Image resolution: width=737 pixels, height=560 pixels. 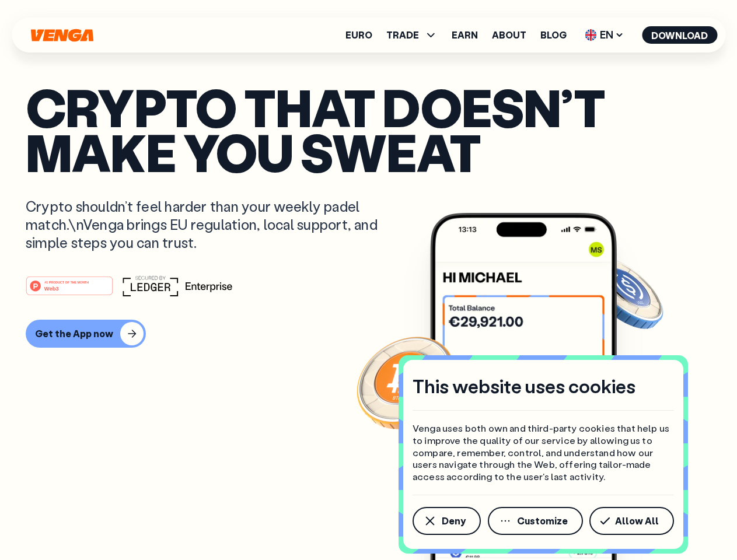 What do you see at coordinates (590, 35) in the screenshot?
I see `img: flag-uk` at bounding box center [590, 35].